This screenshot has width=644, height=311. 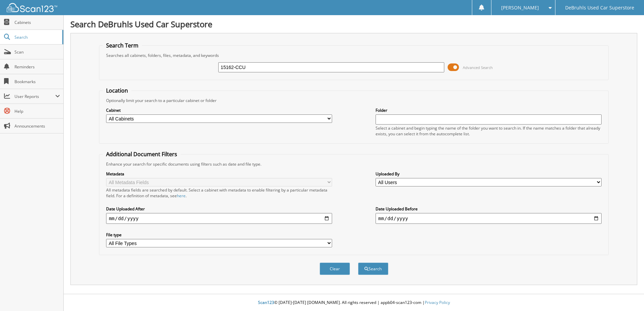 What do you see at coordinates (488, 218) in the screenshot?
I see `input: end` at bounding box center [488, 218].